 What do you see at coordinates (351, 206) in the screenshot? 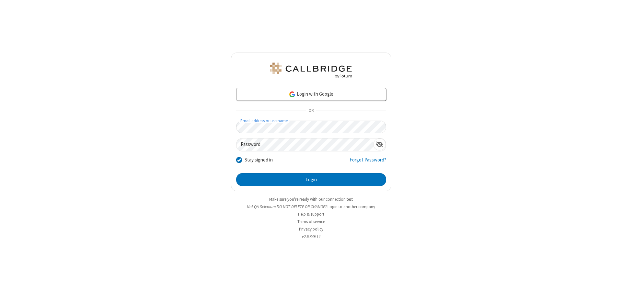
I see `button: Login to another company` at bounding box center [351, 206].